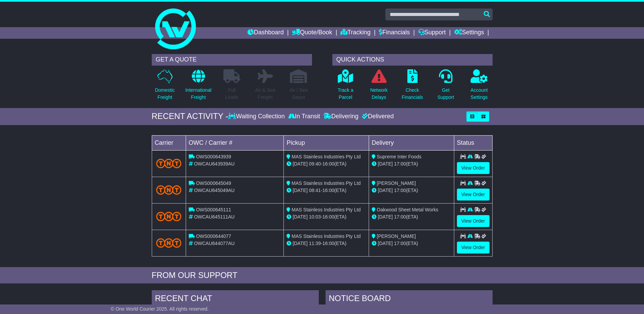 The width and height of the screenshot is (644, 314). Describe the element at coordinates (346, 86) in the screenshot. I see `a: Track aParcel` at that location.